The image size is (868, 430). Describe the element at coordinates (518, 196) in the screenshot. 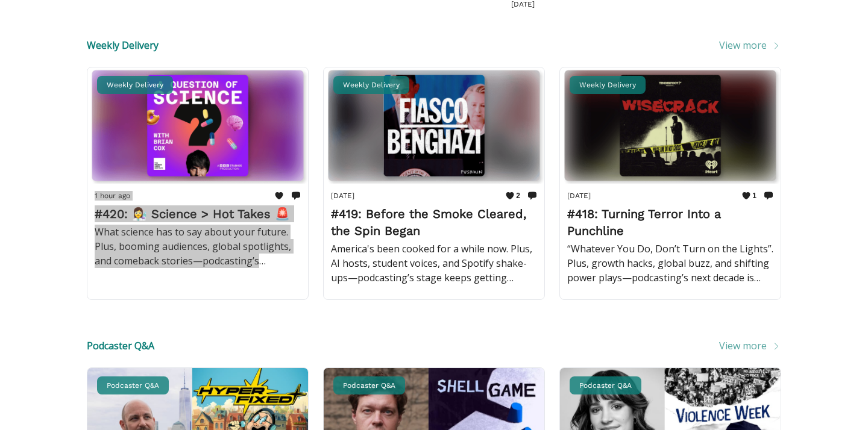

I see `span: 2` at that location.